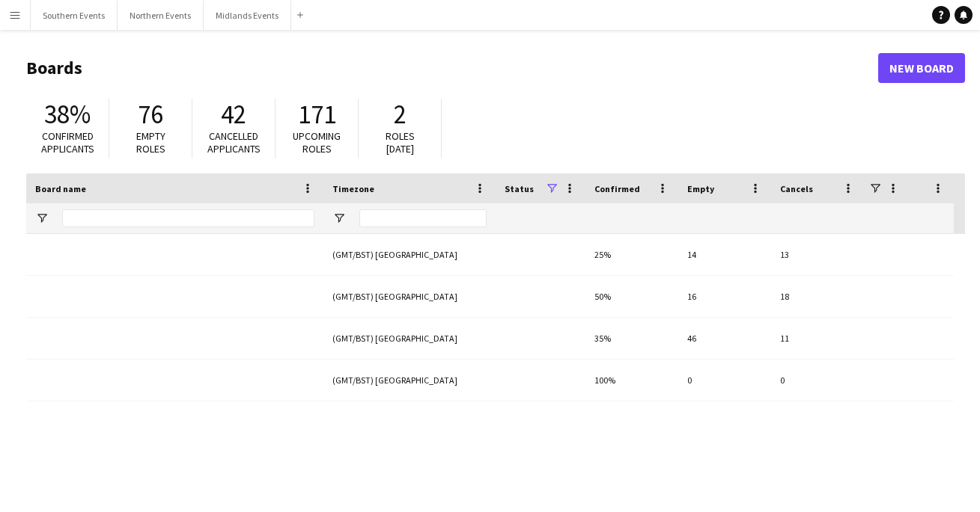 The image size is (980, 512). Describe the element at coordinates (631, 380) in the screenshot. I see `div: 100%` at that location.